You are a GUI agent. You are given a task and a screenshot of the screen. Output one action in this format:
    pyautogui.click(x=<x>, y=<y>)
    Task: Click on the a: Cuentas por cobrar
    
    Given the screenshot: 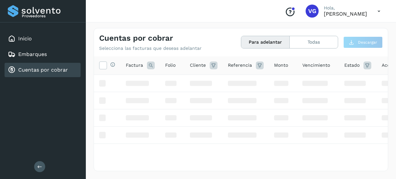 What is the action you would take?
    pyautogui.click(x=43, y=70)
    